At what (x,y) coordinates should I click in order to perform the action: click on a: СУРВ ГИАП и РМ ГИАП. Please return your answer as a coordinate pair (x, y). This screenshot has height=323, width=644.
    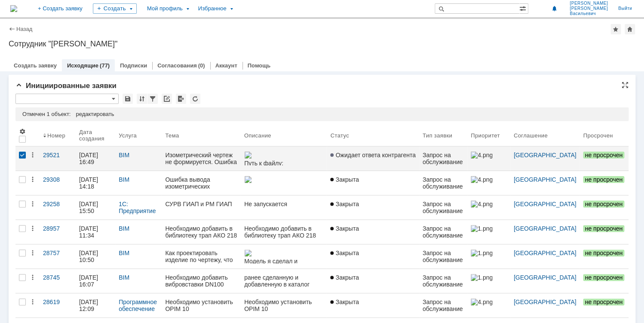
    Looking at the image, I should click on (201, 207).